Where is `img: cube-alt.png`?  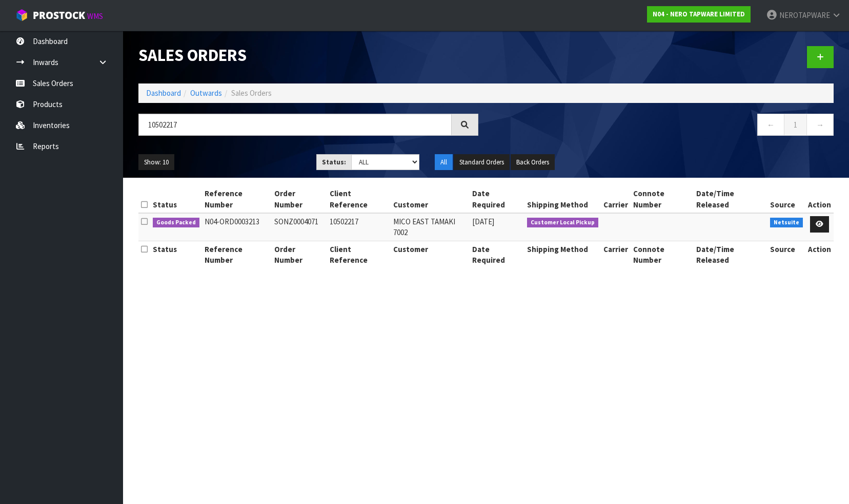 img: cube-alt.png is located at coordinates (21, 15).